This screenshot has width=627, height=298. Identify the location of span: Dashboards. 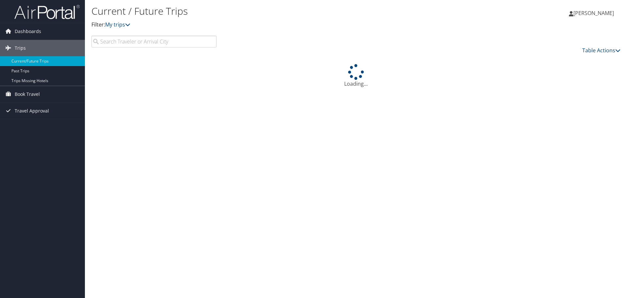
(28, 31).